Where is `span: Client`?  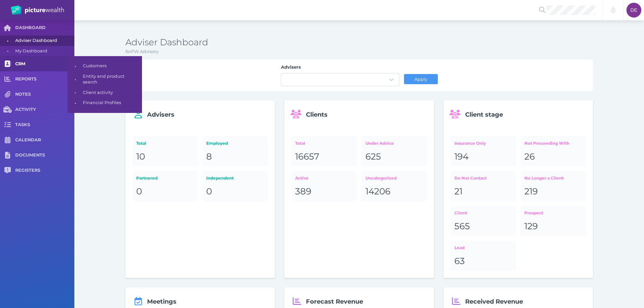 span: Client is located at coordinates (461, 213).